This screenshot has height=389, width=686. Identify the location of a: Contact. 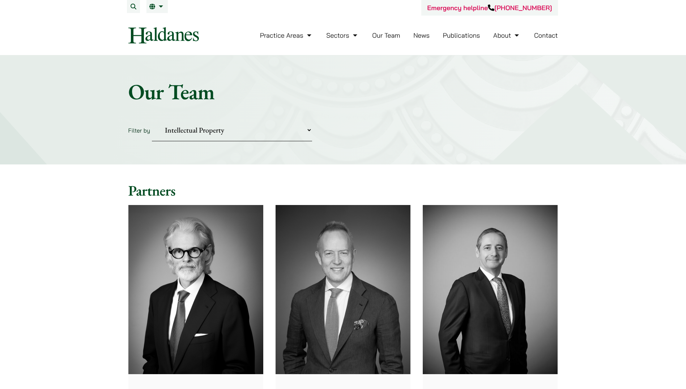
(546, 35).